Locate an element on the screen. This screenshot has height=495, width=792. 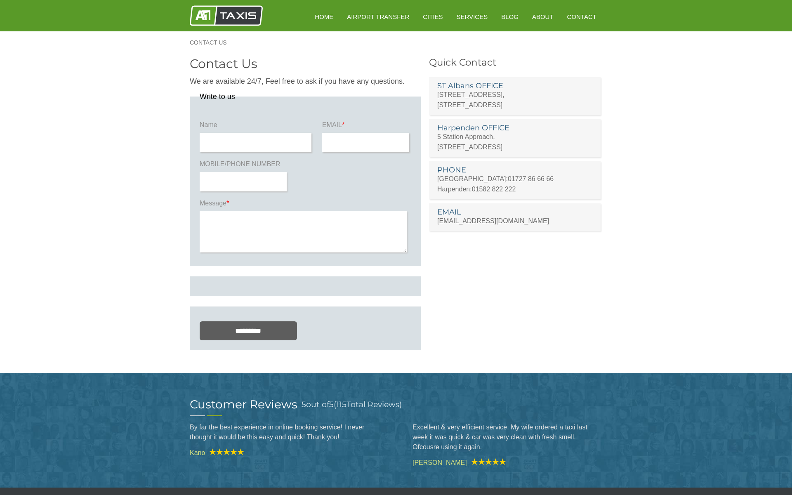
a: Contact is located at coordinates (581, 16).